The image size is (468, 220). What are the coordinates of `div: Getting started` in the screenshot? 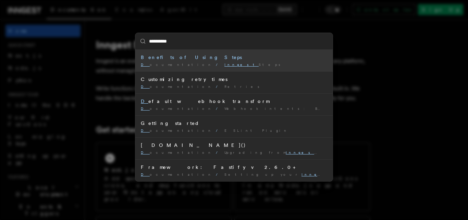 It's located at (234, 123).